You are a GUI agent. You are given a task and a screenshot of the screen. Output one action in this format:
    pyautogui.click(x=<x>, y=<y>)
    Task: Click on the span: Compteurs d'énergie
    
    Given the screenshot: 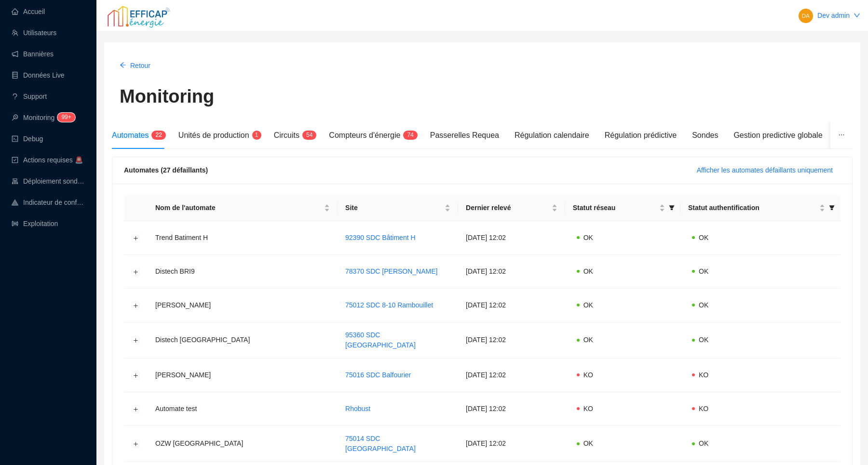 What is the action you would take?
    pyautogui.click(x=364, y=135)
    